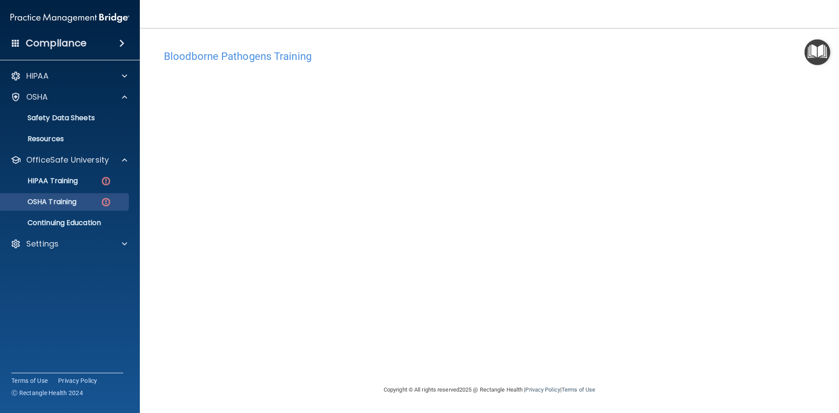 This screenshot has width=839, height=413. I want to click on a: HIPAA, so click(69, 76).